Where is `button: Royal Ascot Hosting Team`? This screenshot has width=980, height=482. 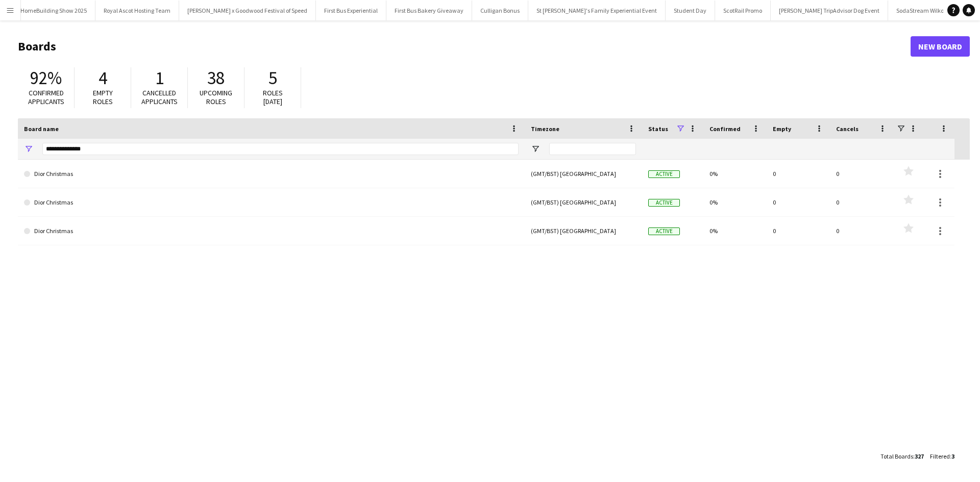
button: Royal Ascot Hosting Team is located at coordinates (137, 10).